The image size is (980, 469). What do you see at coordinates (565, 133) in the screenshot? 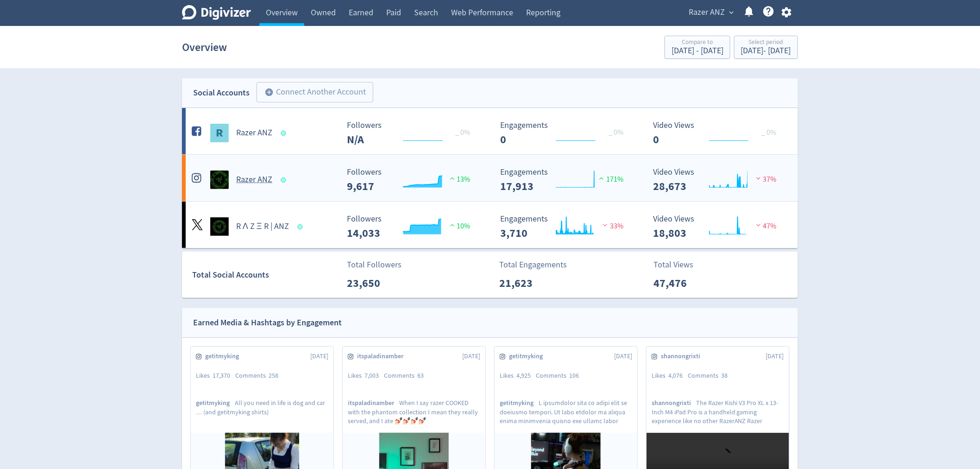
I see `svg: Engagements 0` at bounding box center [565, 133].